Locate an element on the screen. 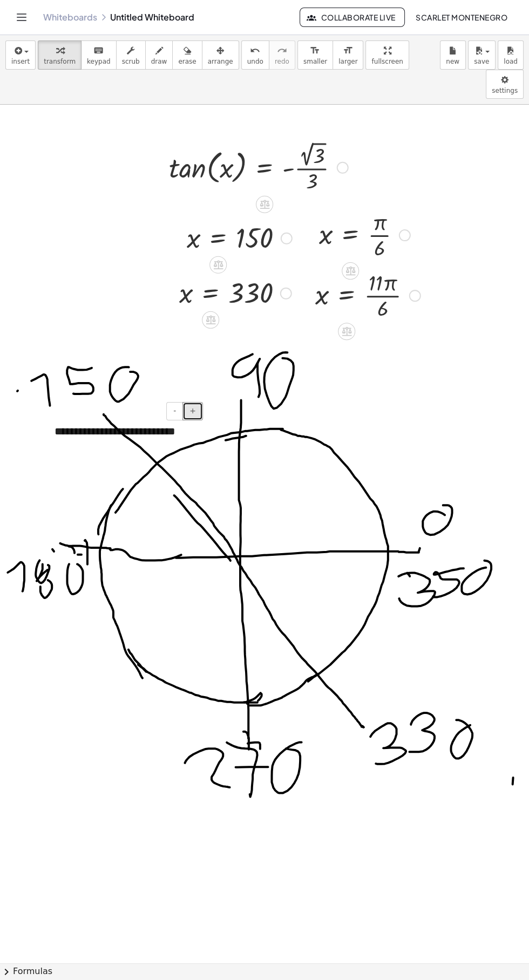 This screenshot has height=980, width=529. span: transform is located at coordinates (59, 62).